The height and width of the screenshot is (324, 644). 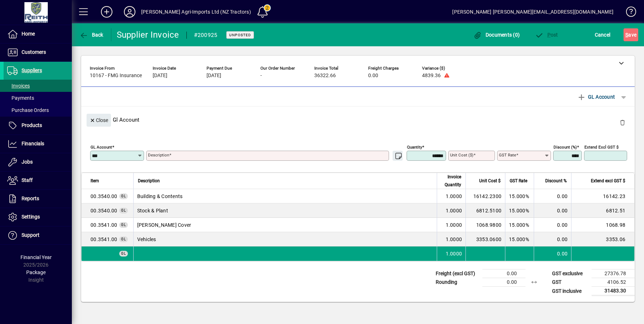 I want to click on span: Customers, so click(x=34, y=52).